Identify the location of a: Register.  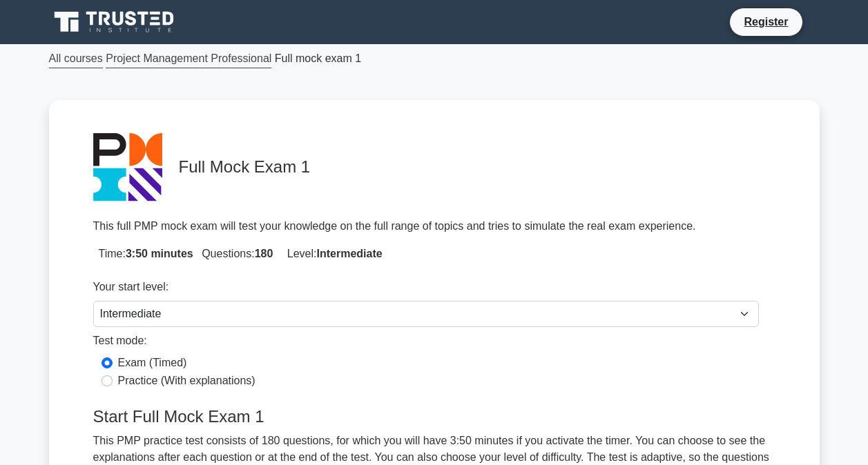
(765, 21).